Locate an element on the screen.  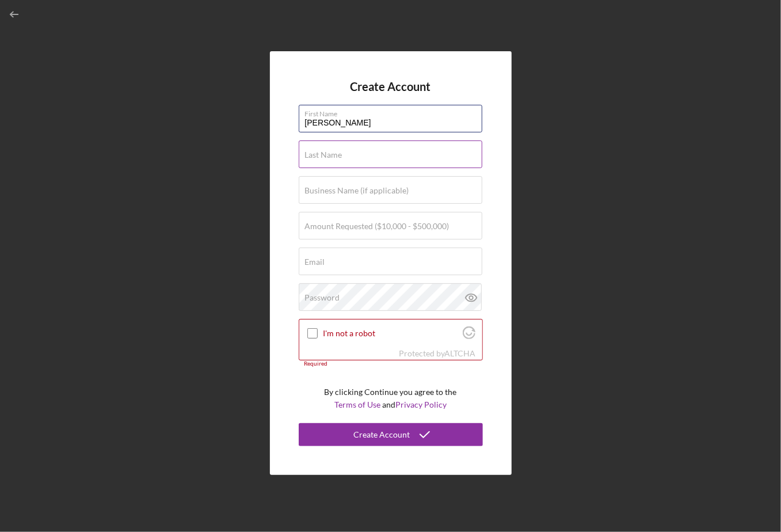
a: Privacy Policy is located at coordinates (421, 404).